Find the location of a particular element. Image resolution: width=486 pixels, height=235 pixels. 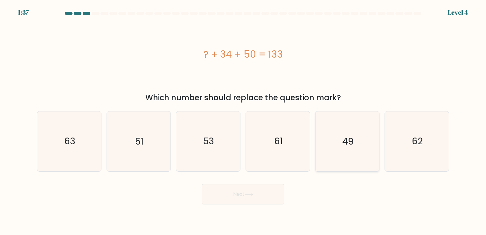

text: 61 is located at coordinates (278, 141).